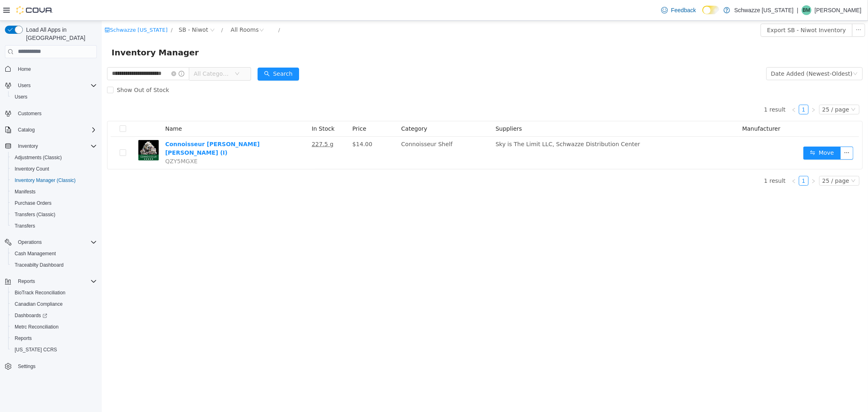  Describe the element at coordinates (684, 10) in the screenshot. I see `span: Feedback` at that location.